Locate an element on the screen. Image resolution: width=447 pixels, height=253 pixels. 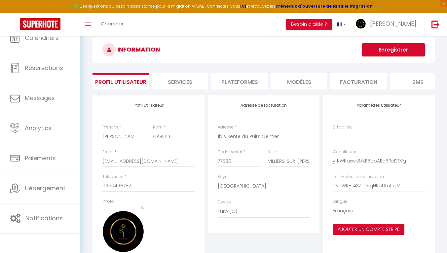
h4: Profil Utilisateur is located at coordinates (148, 105).